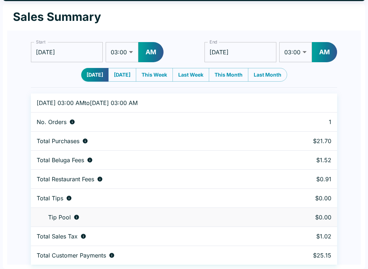 The image size is (368, 269). What do you see at coordinates (152, 198) in the screenshot?
I see `div: Combined individual and pooled tips` at bounding box center [152, 198].